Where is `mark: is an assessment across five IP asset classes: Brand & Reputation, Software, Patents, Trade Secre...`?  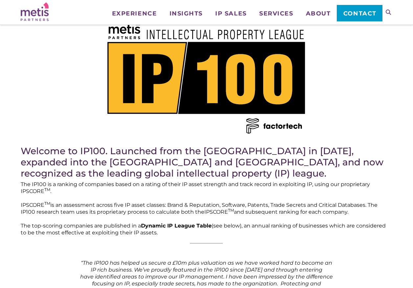
mark: is an assessment across five IP asset classes: Brand & Reputation, Software, Patents, Trade Secre... is located at coordinates (199, 208).